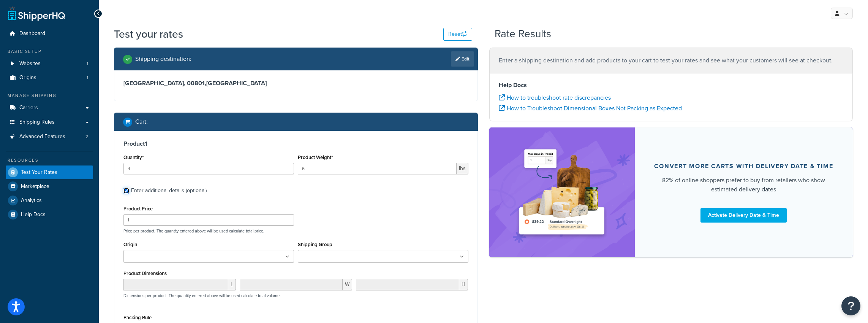  I want to click on span: Test Your Rates, so click(39, 172).